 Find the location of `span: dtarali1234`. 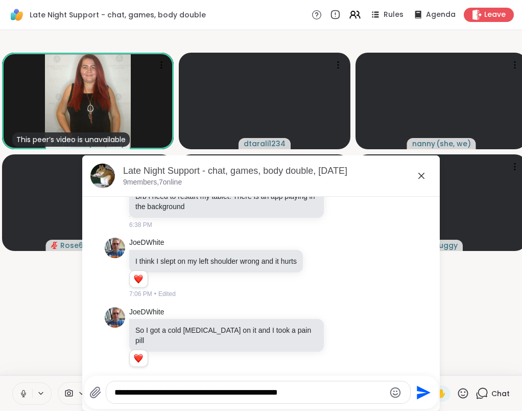

span: dtarali1234 is located at coordinates (265, 144).